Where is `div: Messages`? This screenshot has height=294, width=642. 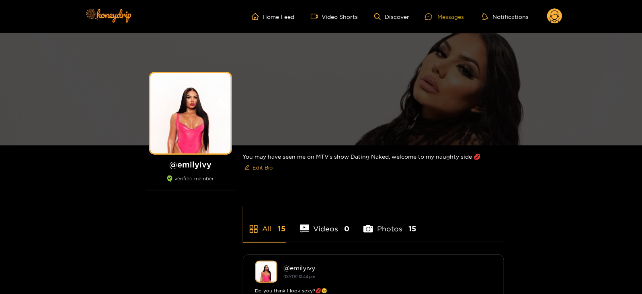 div: Messages is located at coordinates (445, 16).